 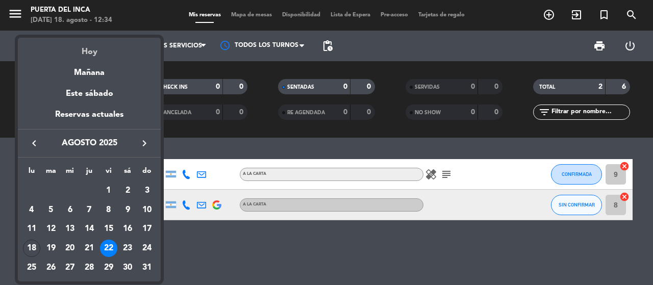 I want to click on td: 17 de agosto de 2025, so click(x=147, y=229).